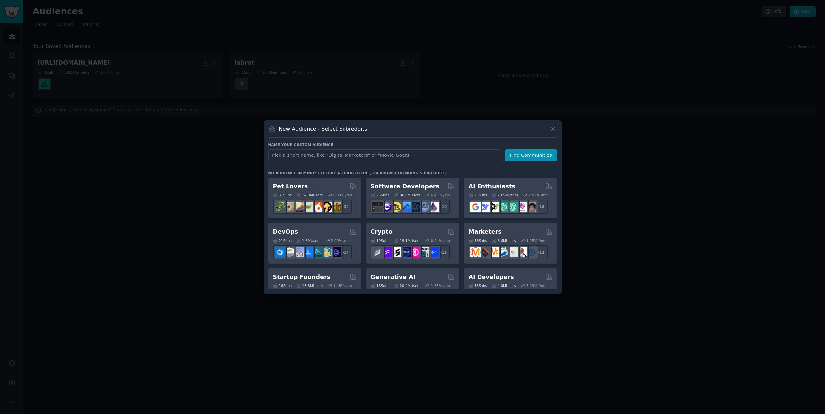 The image size is (825, 414). Describe the element at coordinates (491, 277) in the screenshot. I see `h2: AI Developers` at that location.